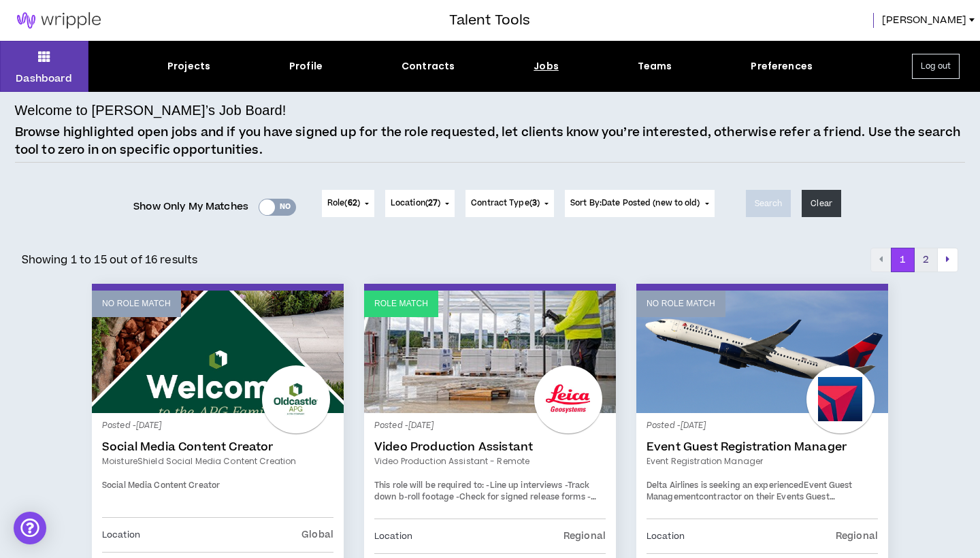 This screenshot has height=558, width=980. Describe the element at coordinates (191, 207) in the screenshot. I see `span: Show Only My Matches` at that location.